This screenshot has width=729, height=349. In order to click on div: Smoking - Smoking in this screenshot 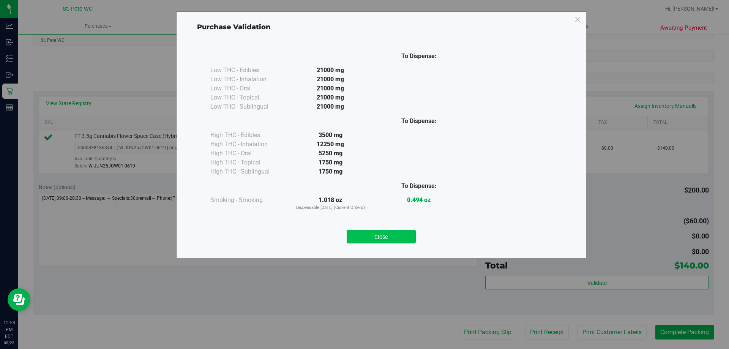, I will do `click(248, 200)`.